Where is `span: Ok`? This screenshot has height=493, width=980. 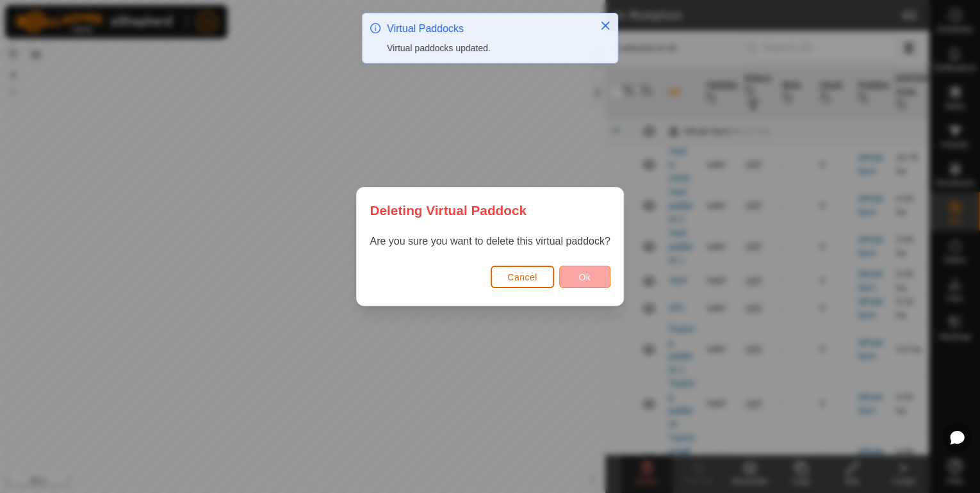 span: Ok is located at coordinates (584, 277).